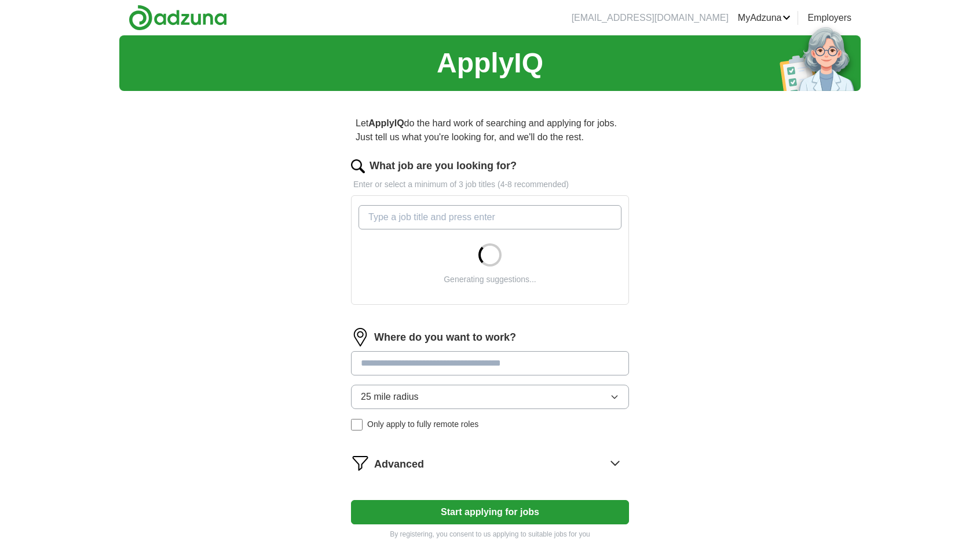 This screenshot has height=540, width=980. Describe the element at coordinates (490, 279) in the screenshot. I see `div: Generating suggestions...` at that location.